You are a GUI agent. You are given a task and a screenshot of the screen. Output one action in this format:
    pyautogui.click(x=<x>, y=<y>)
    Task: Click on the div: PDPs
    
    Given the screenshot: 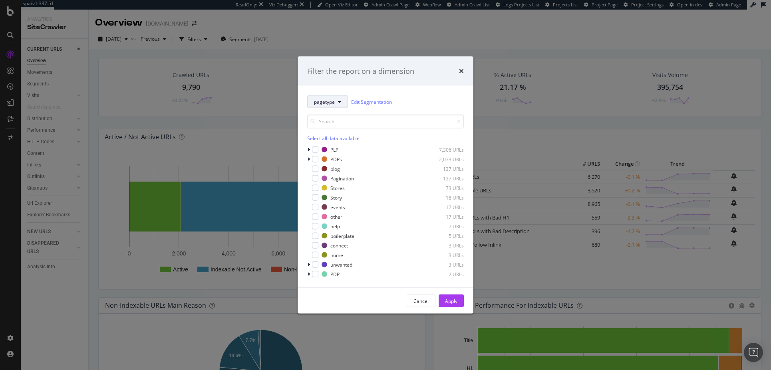 What is the action you would take?
    pyautogui.click(x=336, y=159)
    